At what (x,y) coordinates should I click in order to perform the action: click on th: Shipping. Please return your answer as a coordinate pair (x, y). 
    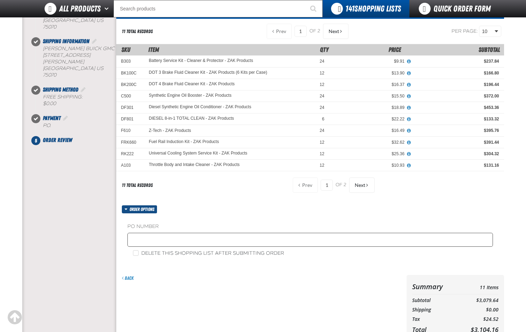
    Looking at the image, I should click on (435, 310).